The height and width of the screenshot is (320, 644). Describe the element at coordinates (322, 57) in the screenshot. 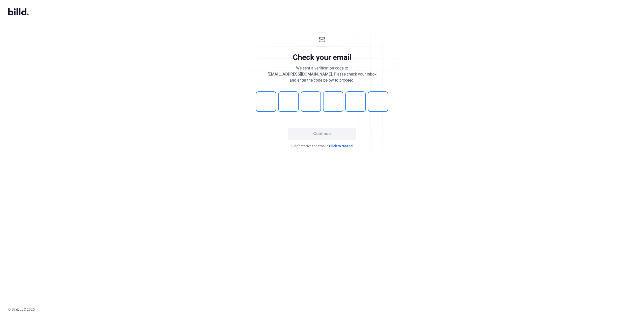

I see `div: Check your email` at that location.